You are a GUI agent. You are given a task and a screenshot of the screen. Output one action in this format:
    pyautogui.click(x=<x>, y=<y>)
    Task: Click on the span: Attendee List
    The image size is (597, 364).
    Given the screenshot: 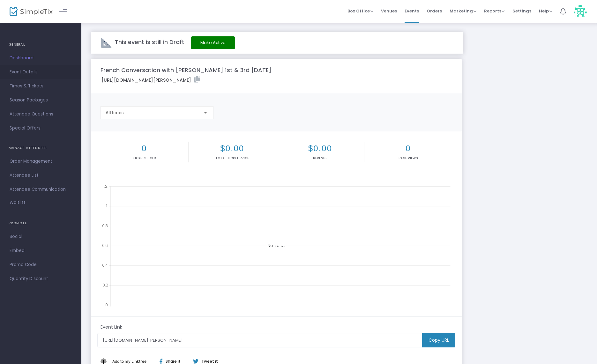 What is the action you would take?
    pyautogui.click(x=41, y=175)
    